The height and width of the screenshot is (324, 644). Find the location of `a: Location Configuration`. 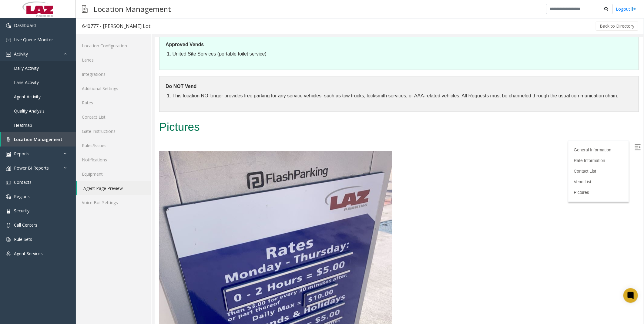

a: Location Configuration is located at coordinates (113, 45).